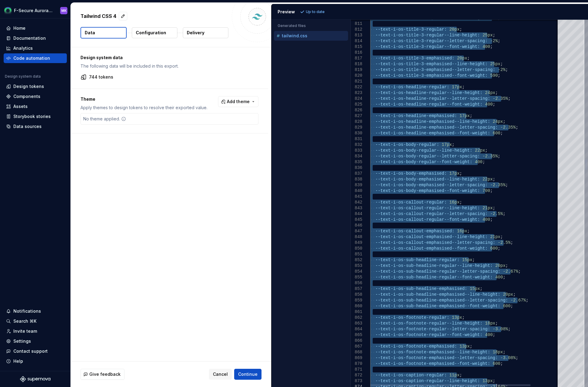 The image size is (588, 387). Describe the element at coordinates (431, 64) in the screenshot. I see `span: --text-i-os-title-3-emphasised--line-height:` at that location.